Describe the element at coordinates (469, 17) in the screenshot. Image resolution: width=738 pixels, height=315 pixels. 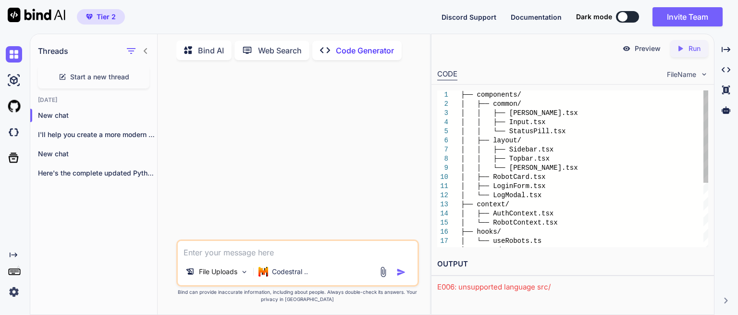
I see `button: Discord Support` at that location.